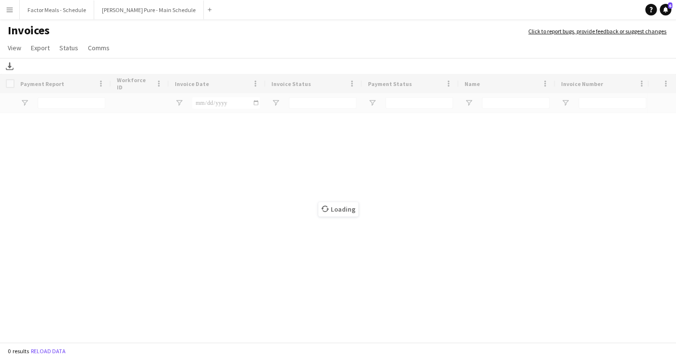 The image size is (676, 359). What do you see at coordinates (338, 209) in the screenshot?
I see `span: Loading` at bounding box center [338, 209].